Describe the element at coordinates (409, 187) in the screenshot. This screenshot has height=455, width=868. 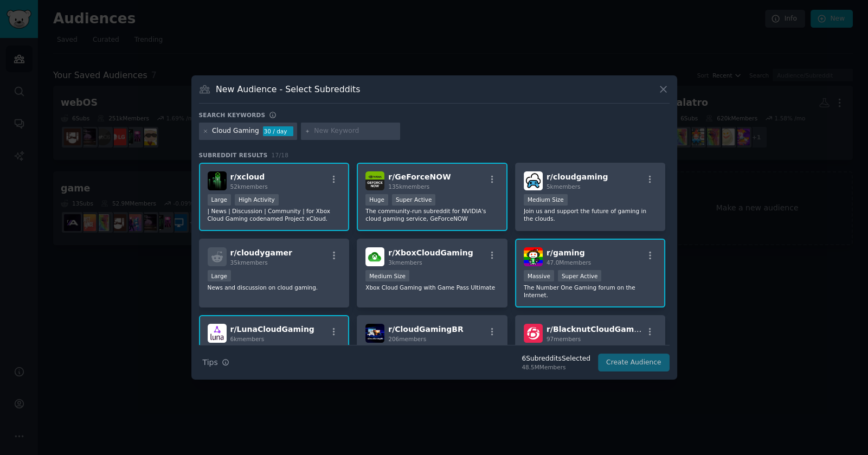
I see `span: 135k members` at that location.